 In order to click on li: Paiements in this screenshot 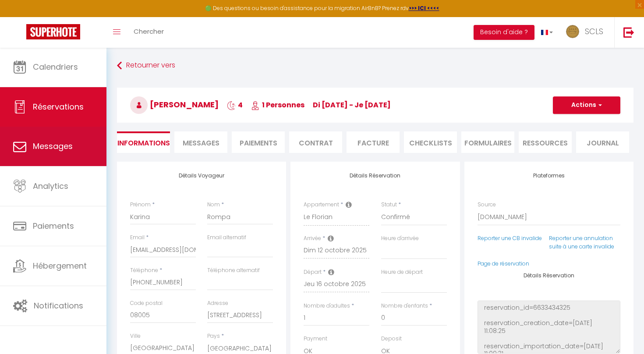, I will do `click(258, 142)`.